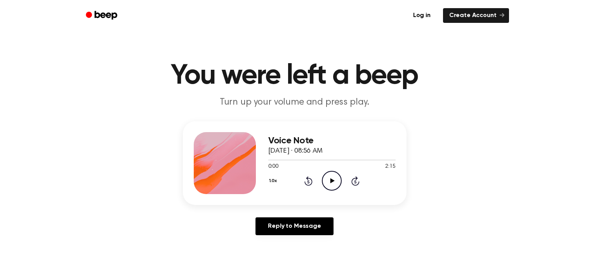  I want to click on a: Create Account, so click(476, 16).